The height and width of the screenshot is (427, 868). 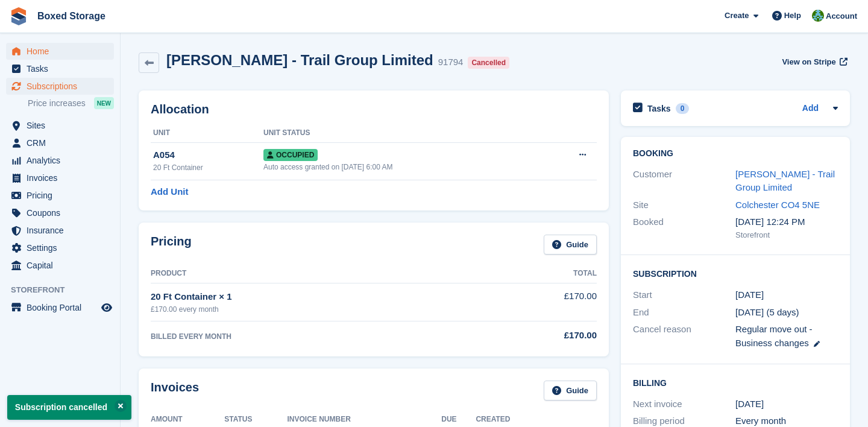 I want to click on div: A054, so click(x=208, y=155).